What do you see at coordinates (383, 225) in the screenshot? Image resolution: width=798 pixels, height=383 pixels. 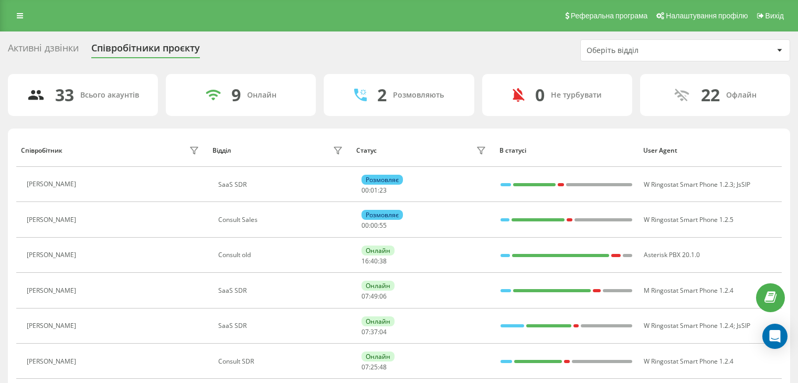 I see `span: 55` at bounding box center [383, 225].